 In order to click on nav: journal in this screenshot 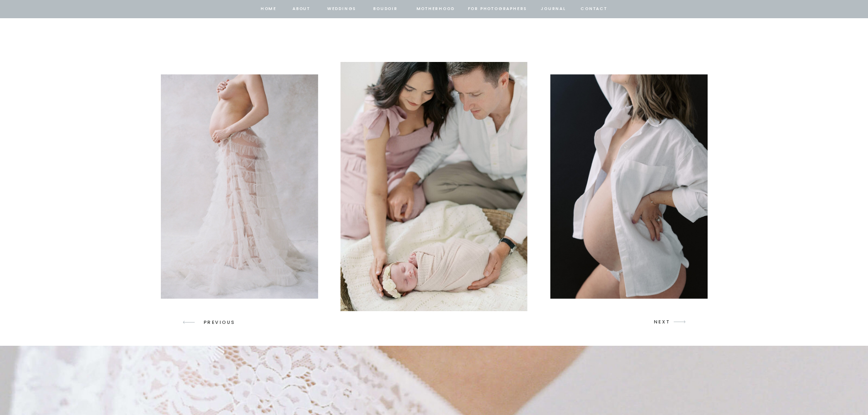, I will do `click(554, 9)`.